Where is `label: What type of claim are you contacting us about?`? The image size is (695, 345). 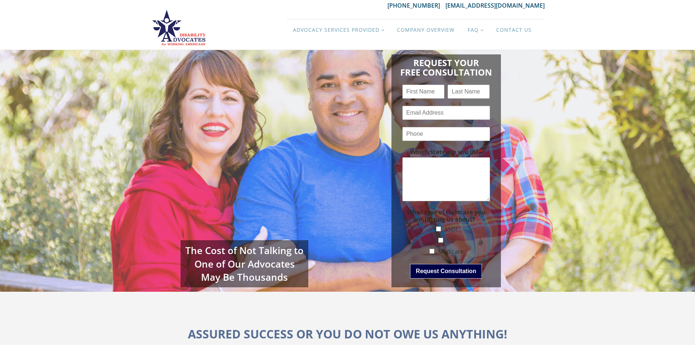
label: What type of claim are you contacting us about? is located at coordinates (446, 216).